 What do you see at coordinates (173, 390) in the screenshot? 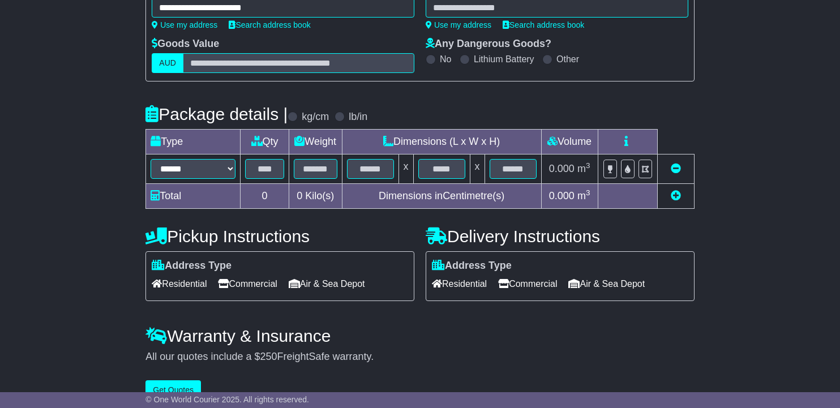
I see `button: Get Quotes` at bounding box center [173, 390].